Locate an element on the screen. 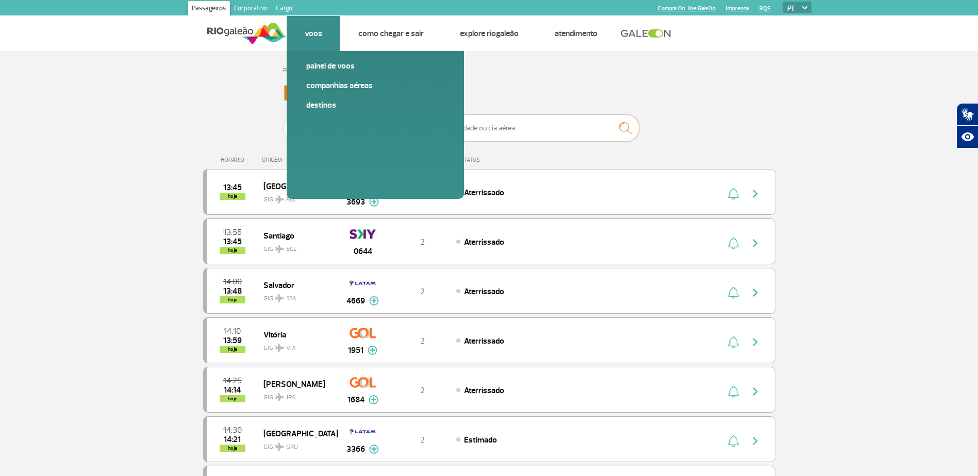 Image resolution: width=978 pixels, height=476 pixels. span: GRU is located at coordinates (292, 447).